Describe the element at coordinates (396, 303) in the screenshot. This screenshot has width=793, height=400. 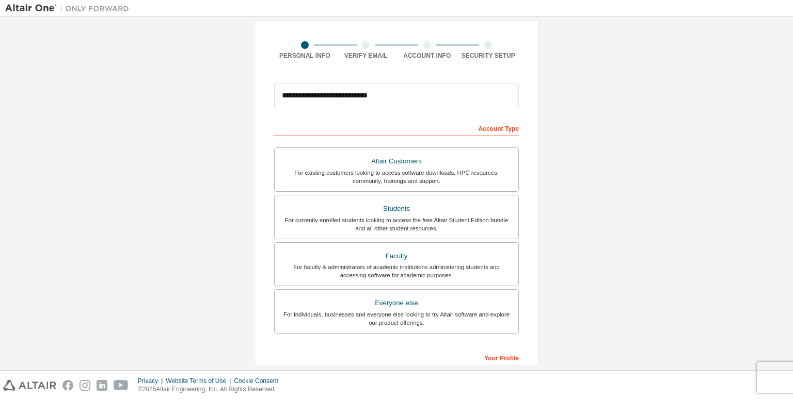
I see `div: Everyone else` at that location.